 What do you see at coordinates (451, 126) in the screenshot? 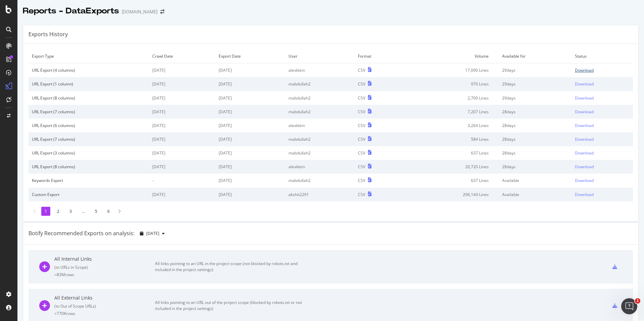
I see `td: 3,264 Lines` at bounding box center [451, 126].